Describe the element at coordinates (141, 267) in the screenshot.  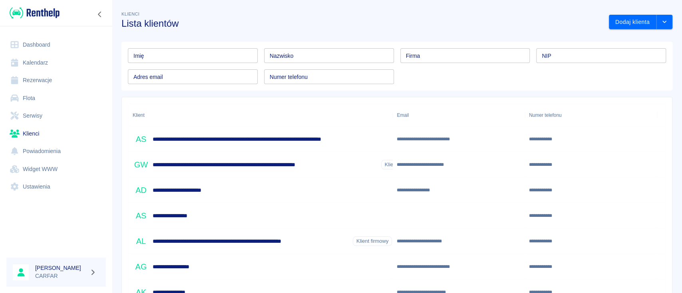
I see `div: AG` at that location.